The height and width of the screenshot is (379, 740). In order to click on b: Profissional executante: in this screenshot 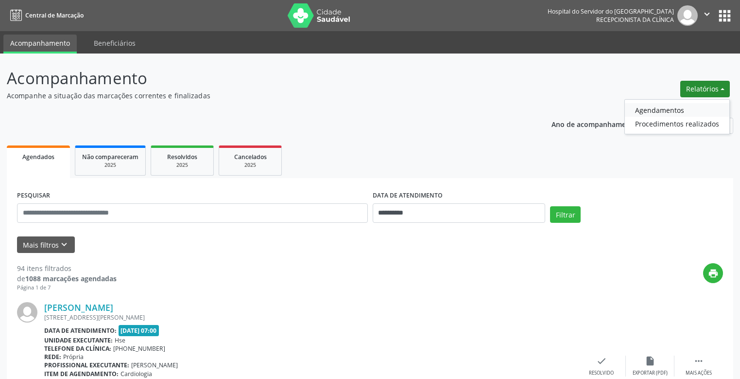, I will do `click(87, 365)`.